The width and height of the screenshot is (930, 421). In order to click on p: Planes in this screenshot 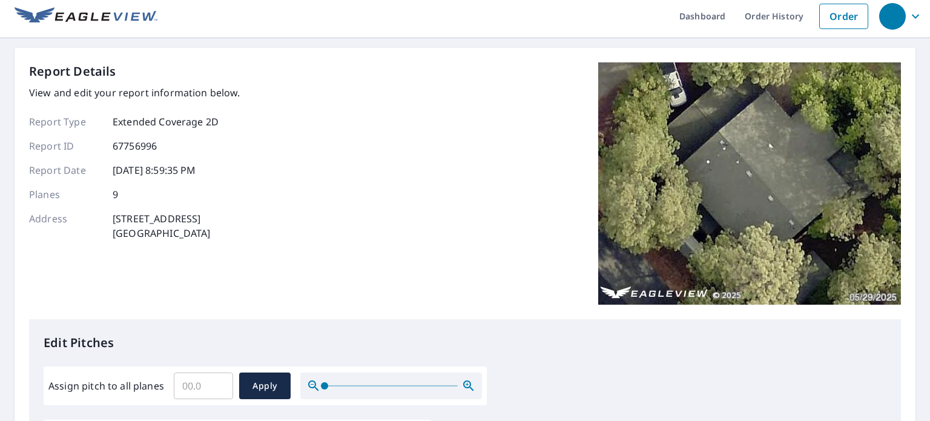, I will do `click(65, 194)`.